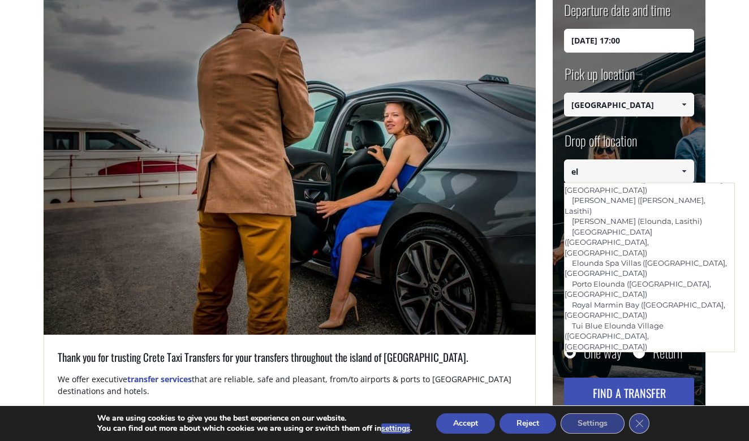  Describe the element at coordinates (254, 418) in the screenshot. I see `p: We are using cookies to give you the best experience on our website.` at that location.